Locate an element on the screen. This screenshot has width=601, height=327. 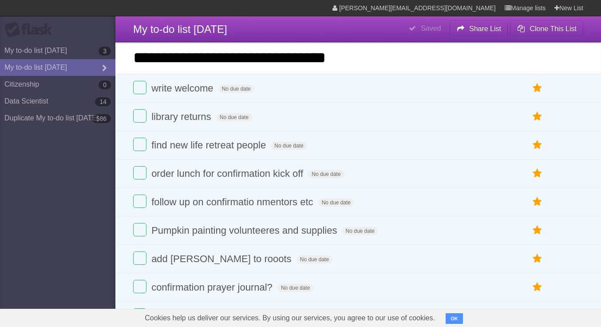
button: Clone This List is located at coordinates (547, 29).